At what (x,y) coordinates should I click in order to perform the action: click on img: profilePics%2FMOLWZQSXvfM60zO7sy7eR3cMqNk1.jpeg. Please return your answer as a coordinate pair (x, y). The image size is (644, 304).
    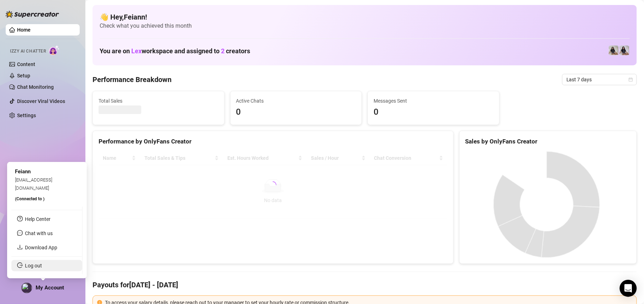
    Looking at the image, I should click on (27, 288).